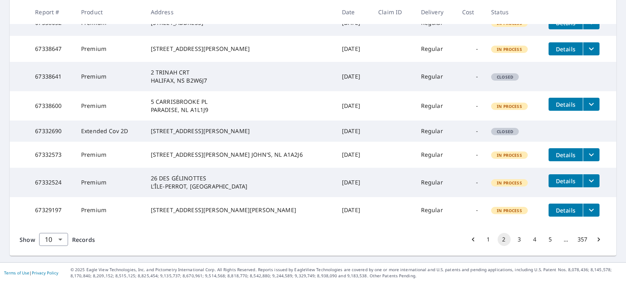 The image size is (626, 283). Describe the element at coordinates (591, 155) in the screenshot. I see `button: filesDropdownBtn-67332573` at that location.